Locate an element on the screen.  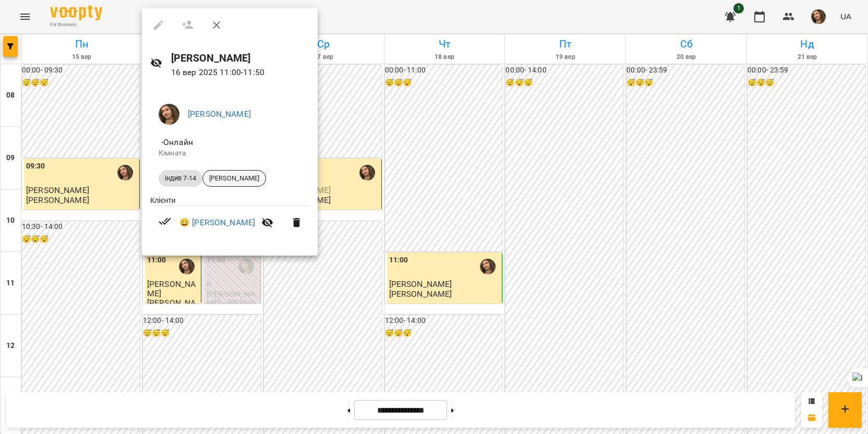
p: 16 вер 2025 11:00 - 11:50 is located at coordinates (240, 73).